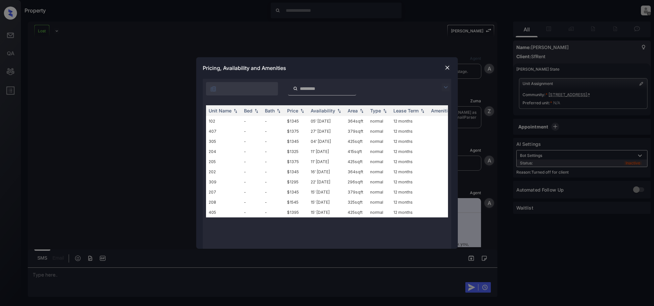 Image resolution: width=654 pixels, height=306 pixels. I want to click on div: Amenities, so click(442, 111).